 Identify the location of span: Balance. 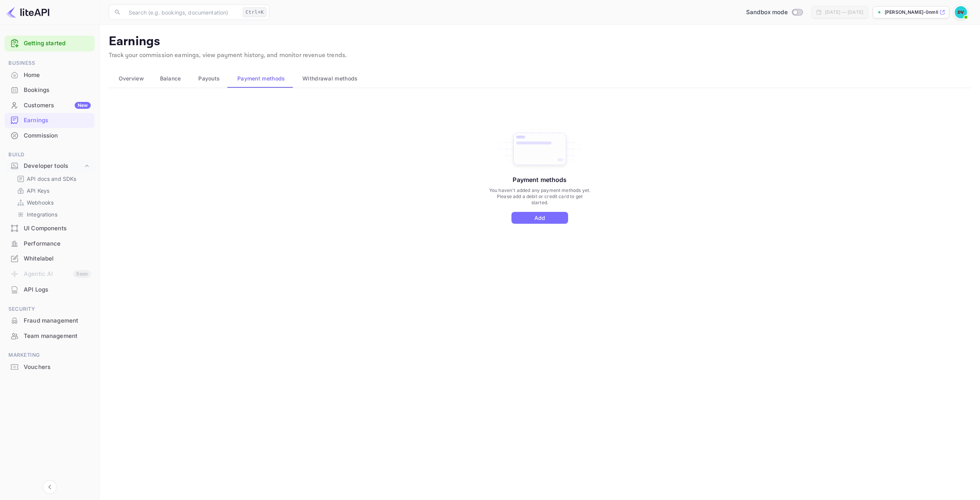
(170, 78).